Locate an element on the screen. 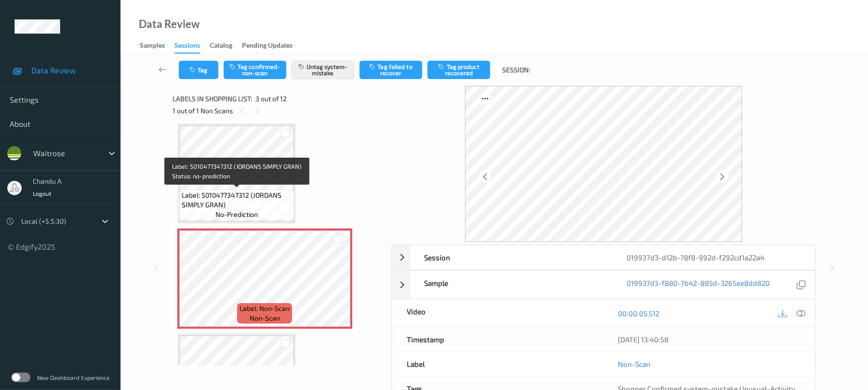 The width and height of the screenshot is (868, 390). div: Samples is located at coordinates (152, 46).